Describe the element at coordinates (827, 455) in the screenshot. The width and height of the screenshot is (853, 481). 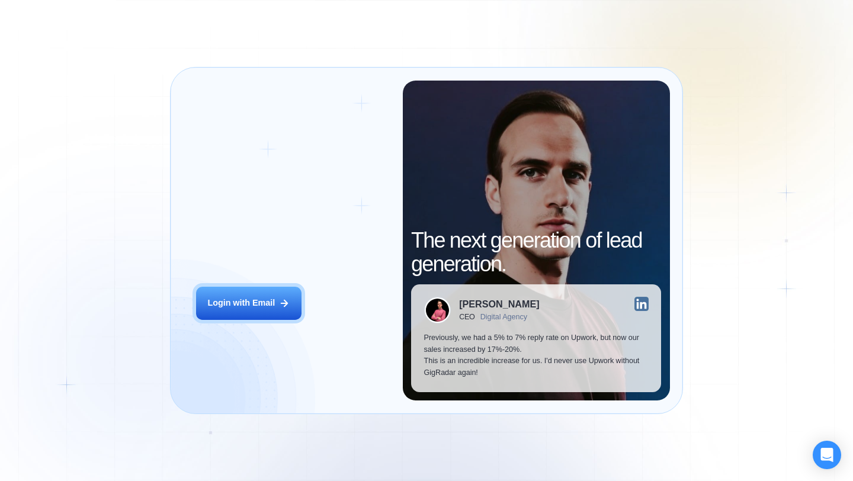
I see `div: Open Intercom Messenger` at that location.